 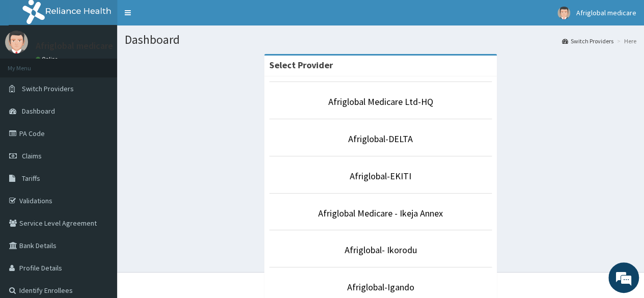 What do you see at coordinates (32, 156) in the screenshot?
I see `span: Claims` at bounding box center [32, 156].